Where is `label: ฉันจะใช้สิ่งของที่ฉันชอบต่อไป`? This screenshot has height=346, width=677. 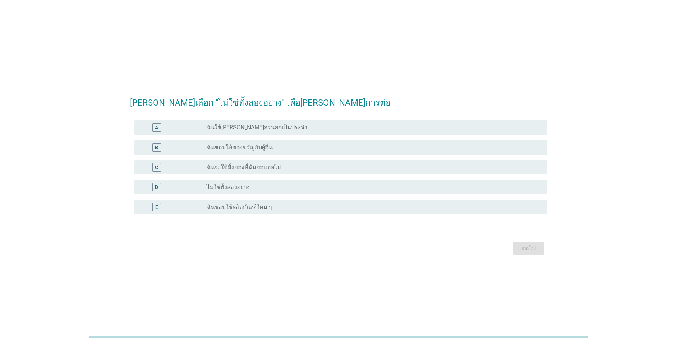
label: ฉันจะใช้สิ่งของที่ฉันชอบต่อไป is located at coordinates (244, 167).